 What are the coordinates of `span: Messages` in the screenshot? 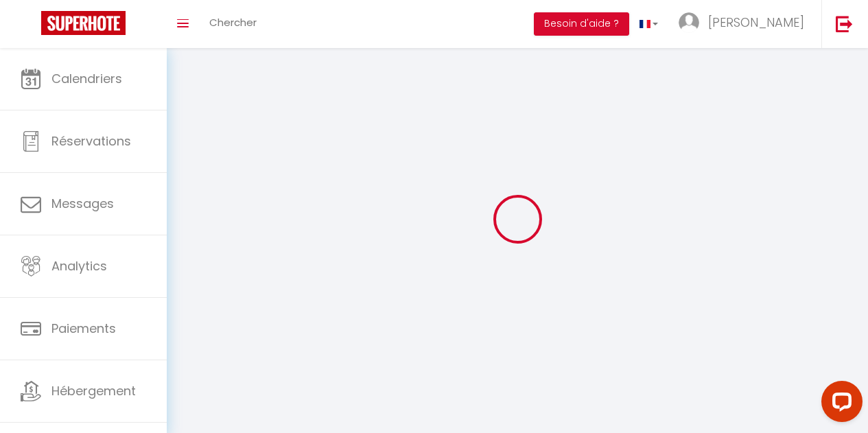 It's located at (82, 203).